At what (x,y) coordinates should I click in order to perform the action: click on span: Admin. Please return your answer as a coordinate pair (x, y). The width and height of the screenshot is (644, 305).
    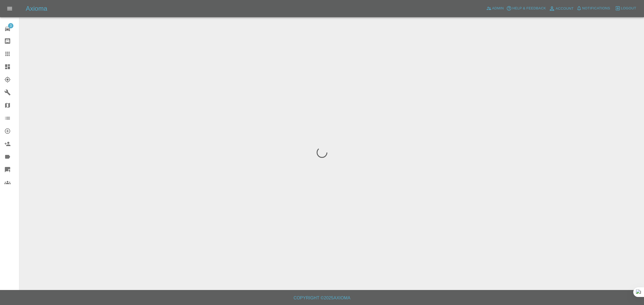
    Looking at the image, I should click on (498, 8).